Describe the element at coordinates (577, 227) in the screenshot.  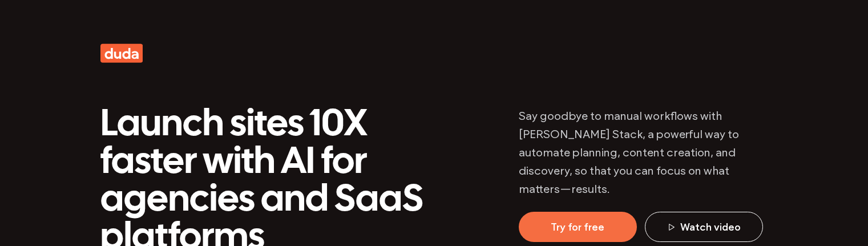
I see `a: Try for free` at that location.